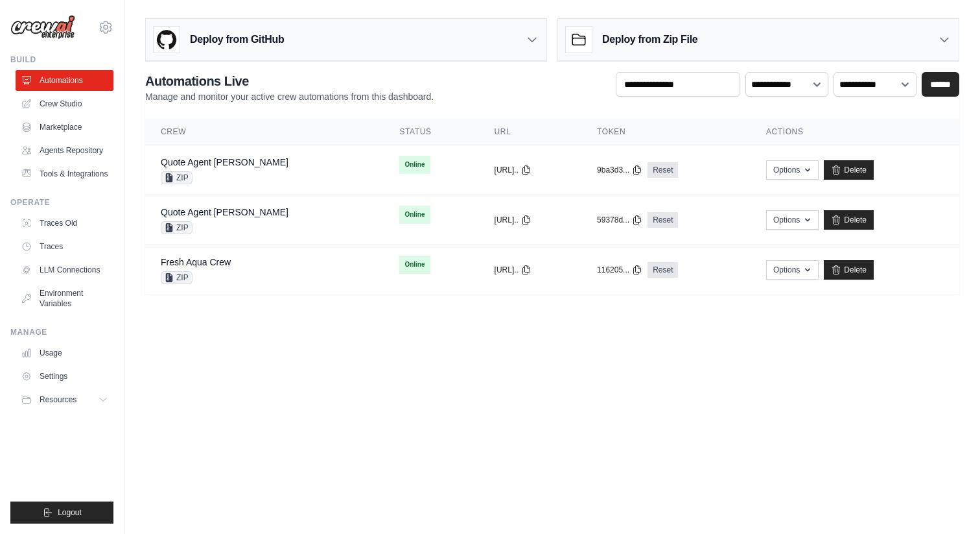 The width and height of the screenshot is (980, 534). I want to click on a: LLM Connections, so click(64, 270).